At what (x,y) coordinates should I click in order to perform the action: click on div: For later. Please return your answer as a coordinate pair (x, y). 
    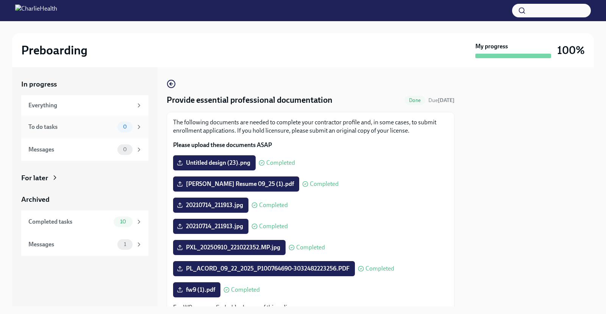
    Looking at the image, I should click on (34, 178).